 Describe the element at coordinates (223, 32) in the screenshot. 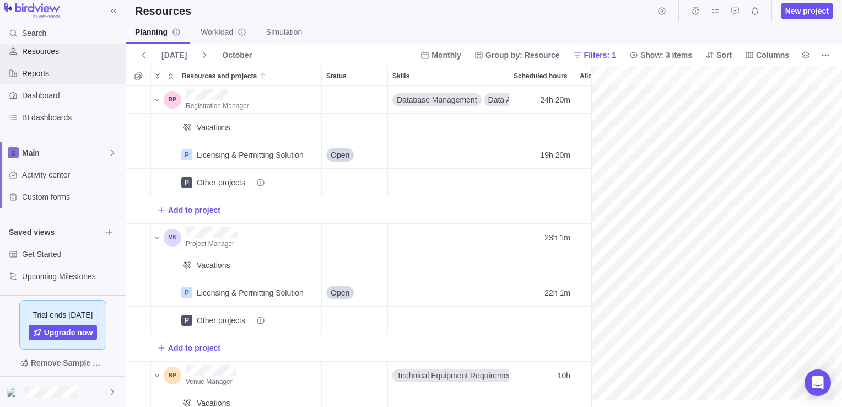

I see `span: Workload` at that location.